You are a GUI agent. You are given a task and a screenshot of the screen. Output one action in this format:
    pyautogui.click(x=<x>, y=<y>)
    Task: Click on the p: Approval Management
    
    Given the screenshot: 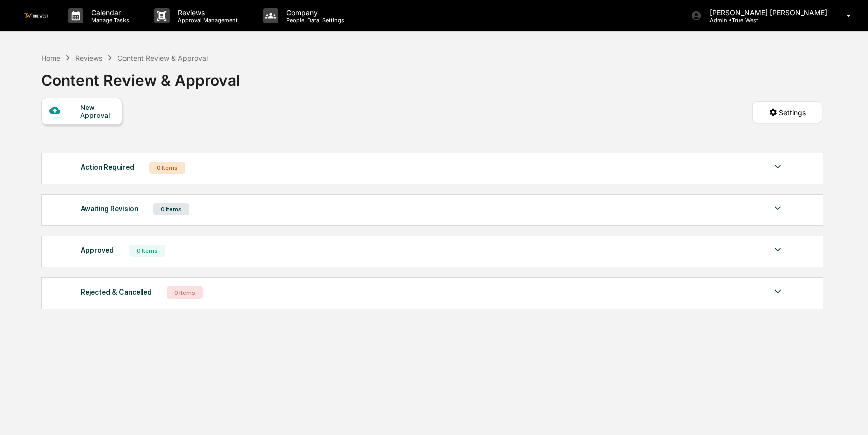 What is the action you would take?
    pyautogui.click(x=206, y=20)
    